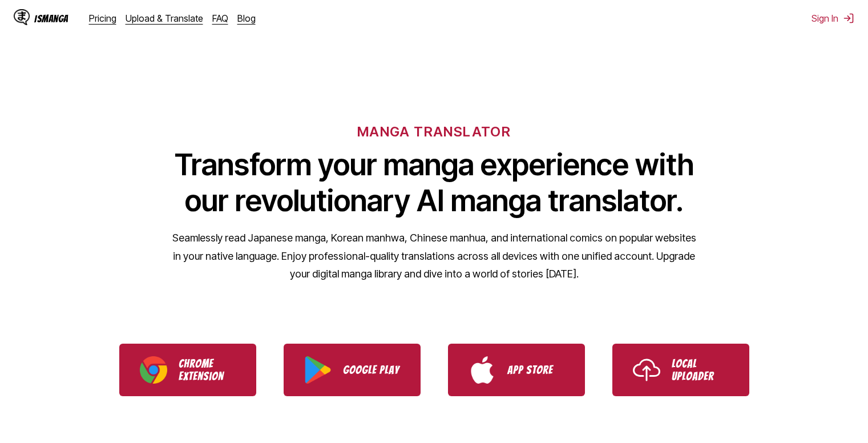  I want to click on p: Chrome Extension, so click(207, 370).